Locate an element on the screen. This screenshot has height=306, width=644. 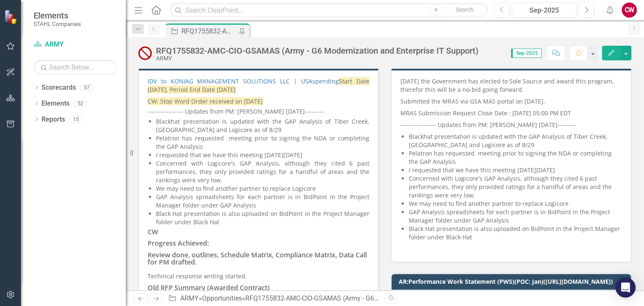
strong: Old RFP Summary (Awarded Contract) is located at coordinates (209, 288).